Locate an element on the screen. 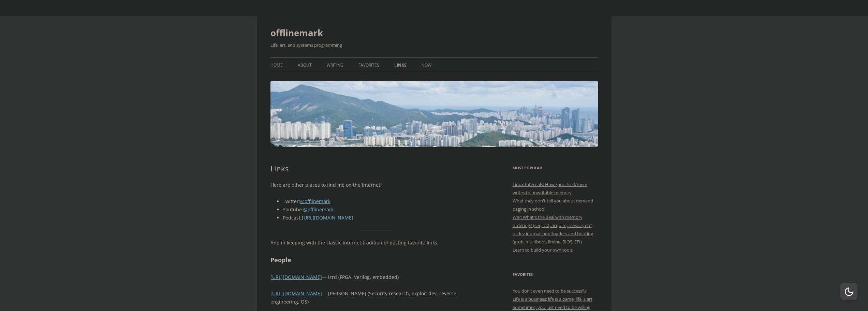  a: offlinemark is located at coordinates (297, 33).